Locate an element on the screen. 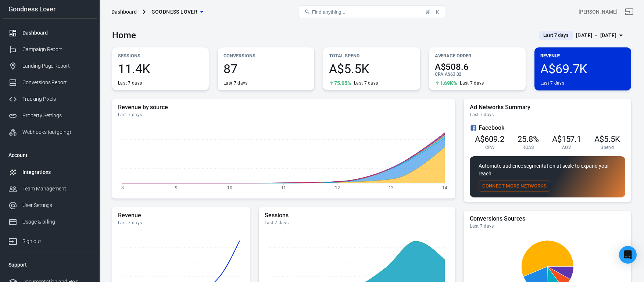  a: Campaign Report is located at coordinates (50, 49).